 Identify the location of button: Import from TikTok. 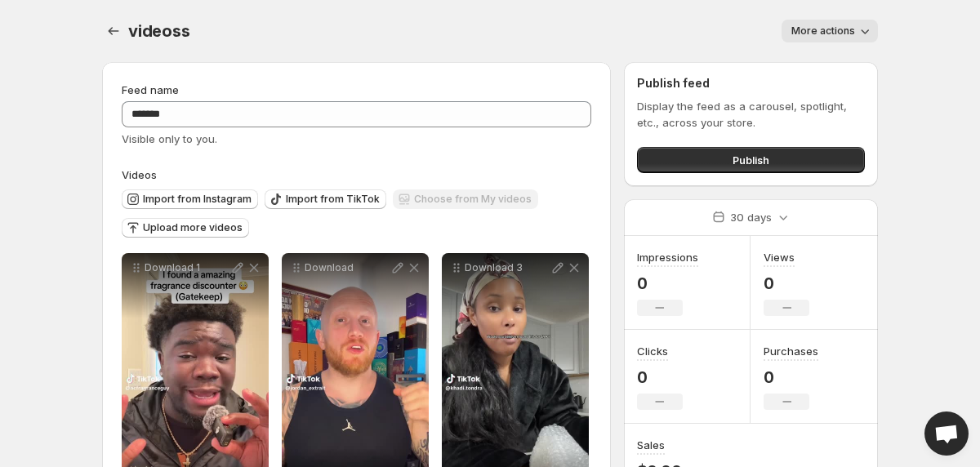
(325, 199).